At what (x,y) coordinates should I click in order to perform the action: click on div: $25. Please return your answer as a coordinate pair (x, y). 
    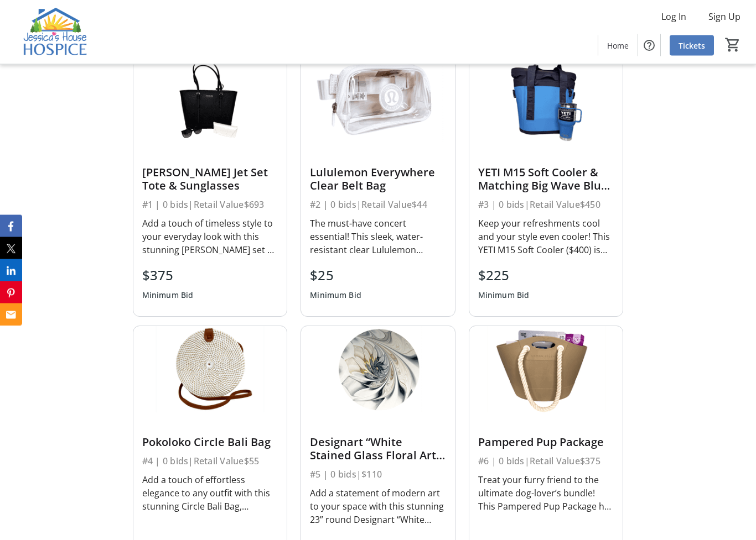
    Looking at the image, I should click on (335, 276).